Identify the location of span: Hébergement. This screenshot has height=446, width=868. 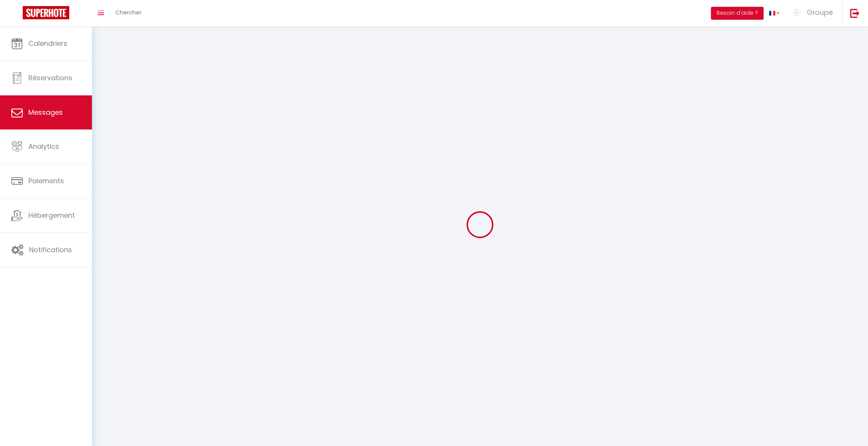
(52, 215).